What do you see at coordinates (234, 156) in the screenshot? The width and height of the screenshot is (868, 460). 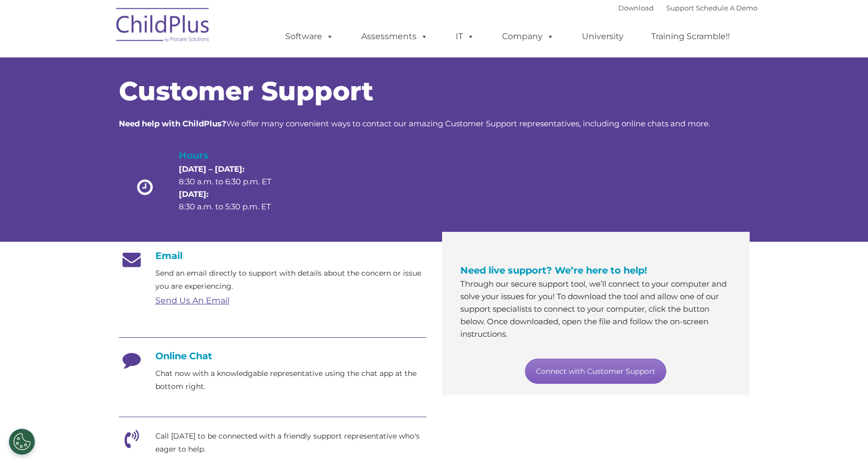 I see `h4: Hours` at bounding box center [234, 156].